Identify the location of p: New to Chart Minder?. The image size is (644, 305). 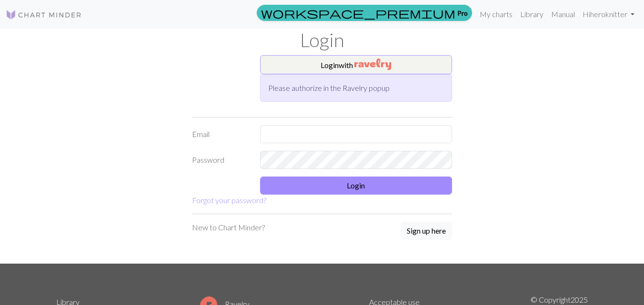
(228, 228).